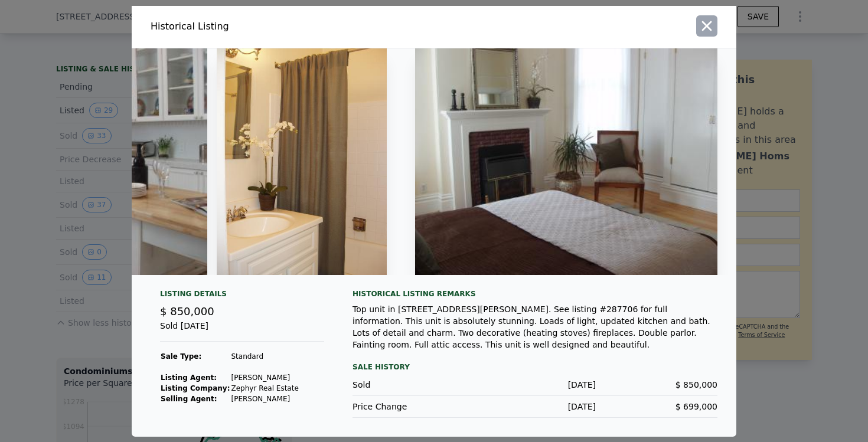 This screenshot has height=442, width=868. I want to click on strong: Listing Agent:, so click(188, 378).